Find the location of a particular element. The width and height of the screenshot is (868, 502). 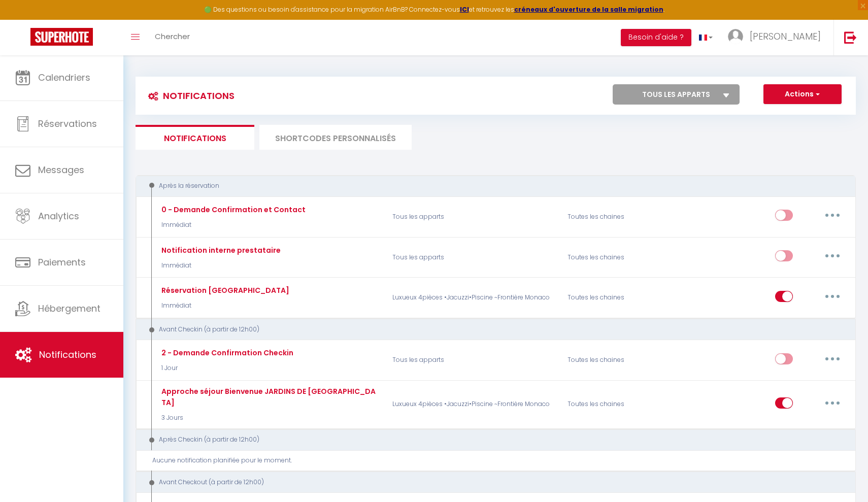

span: Chercher is located at coordinates (172, 36).